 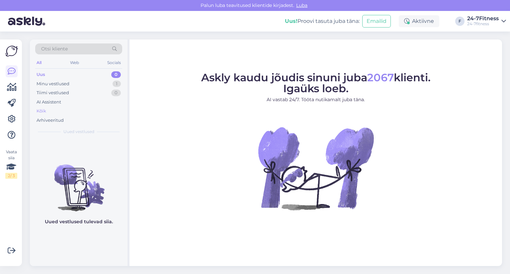 I want to click on div: Vaata siia, so click(x=11, y=164).